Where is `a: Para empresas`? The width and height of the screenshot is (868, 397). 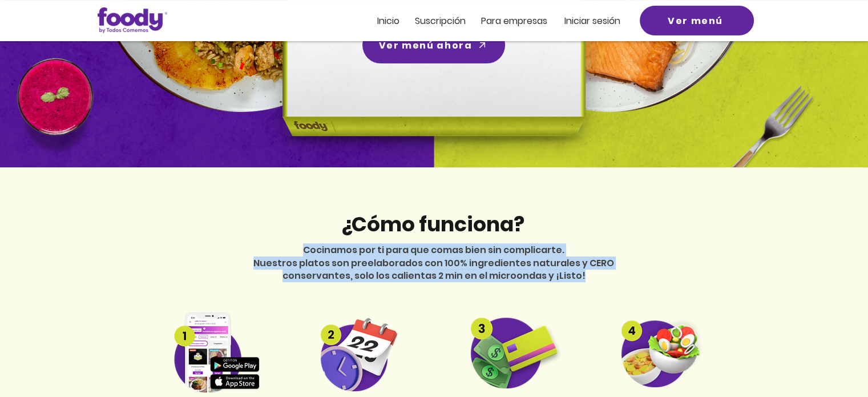
a: Para empresas is located at coordinates (514, 21).